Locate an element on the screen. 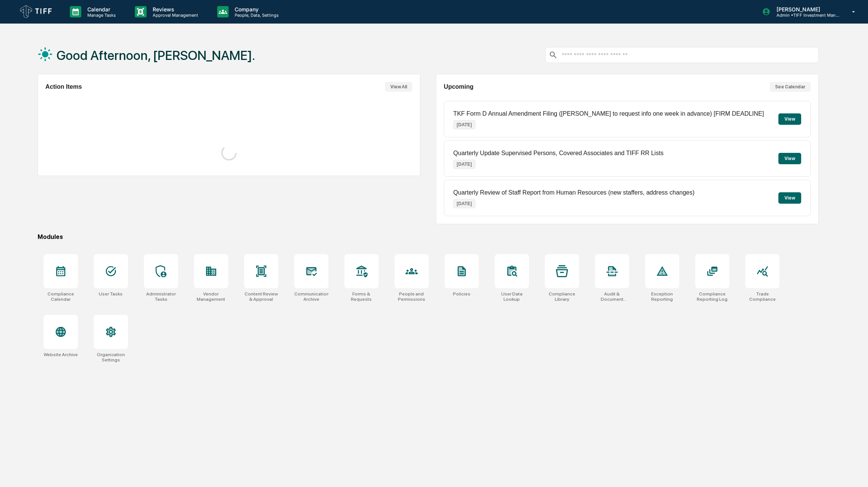 Image resolution: width=868 pixels, height=487 pixels. div: Exception Reporting is located at coordinates (662, 297).